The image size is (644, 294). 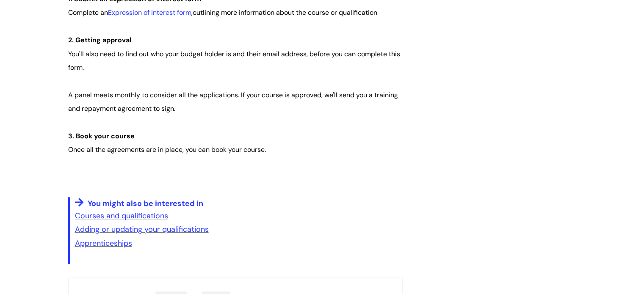 I want to click on span: Once all the agreements are in place, you can book your course., so click(x=167, y=149).